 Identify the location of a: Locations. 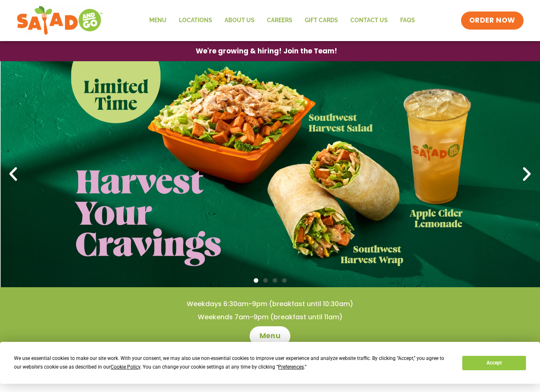
(196, 21).